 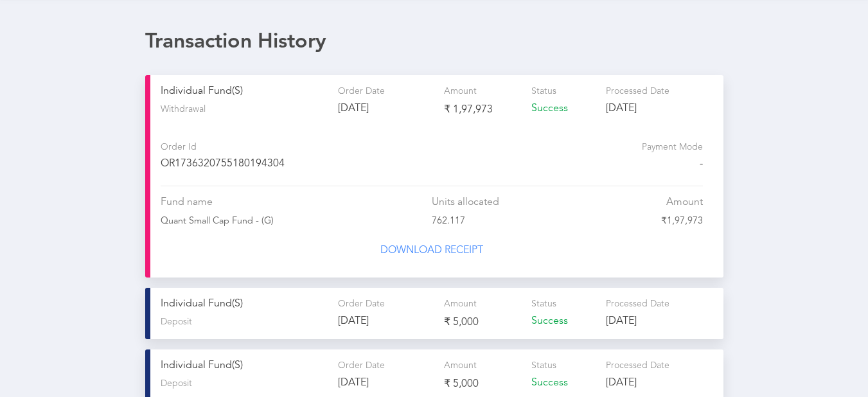 I want to click on div: Amount, so click(x=635, y=202).